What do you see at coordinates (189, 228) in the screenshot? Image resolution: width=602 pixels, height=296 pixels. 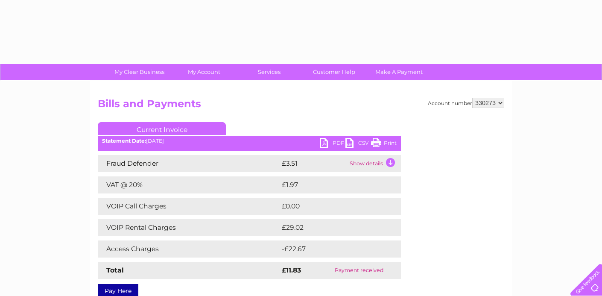 I see `td: VOIP Rental Charges` at bounding box center [189, 228].